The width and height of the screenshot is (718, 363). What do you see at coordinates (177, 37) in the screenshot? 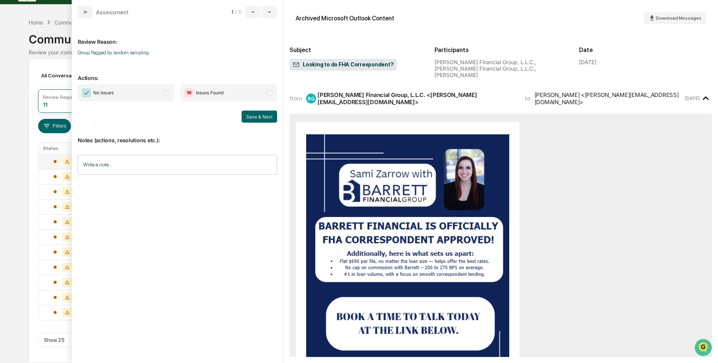
I see `p: Review Reason:` at bounding box center [177, 37].